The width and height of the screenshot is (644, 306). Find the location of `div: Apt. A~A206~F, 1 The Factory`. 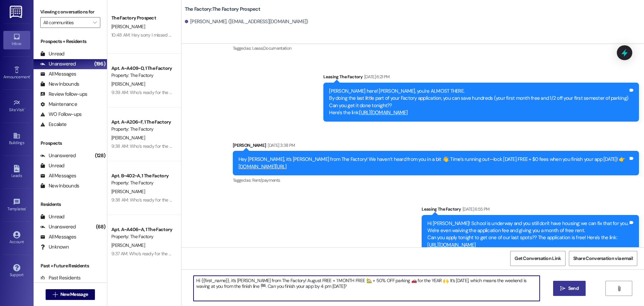

div: Apt. A~A206~F, 1 The Factory is located at coordinates (142, 122).